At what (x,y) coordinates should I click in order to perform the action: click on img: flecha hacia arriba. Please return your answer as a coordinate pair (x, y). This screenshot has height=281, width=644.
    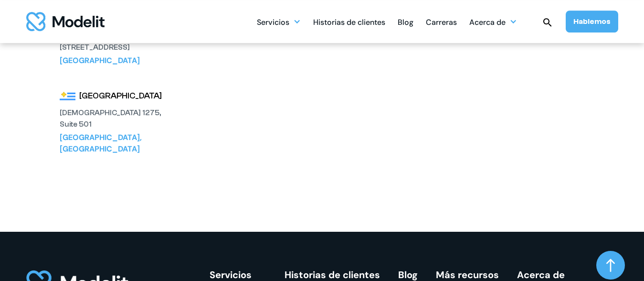
    Looking at the image, I should click on (611, 265).